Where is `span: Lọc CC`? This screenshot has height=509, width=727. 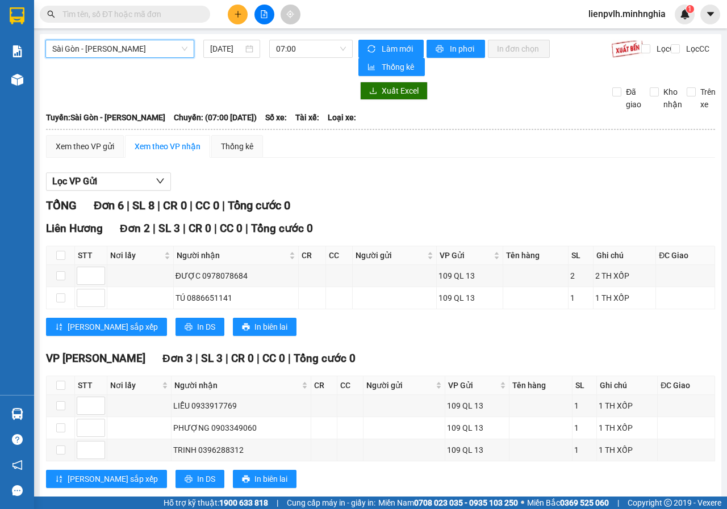
span: Lọc CC is located at coordinates (696, 49).